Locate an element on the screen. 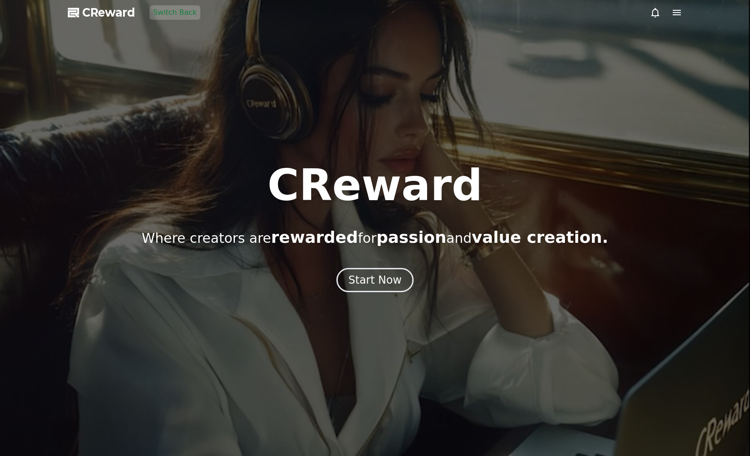 This screenshot has width=750, height=456. span: passion is located at coordinates (411, 237).